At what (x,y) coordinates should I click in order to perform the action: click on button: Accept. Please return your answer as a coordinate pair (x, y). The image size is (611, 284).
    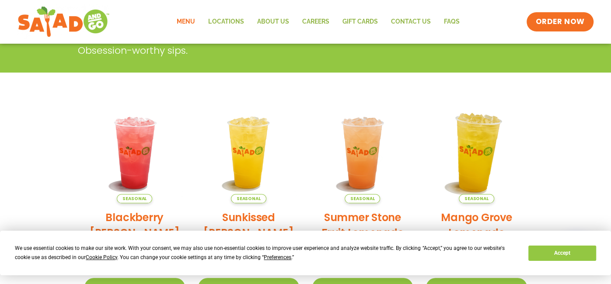
    Looking at the image, I should click on (562, 253).